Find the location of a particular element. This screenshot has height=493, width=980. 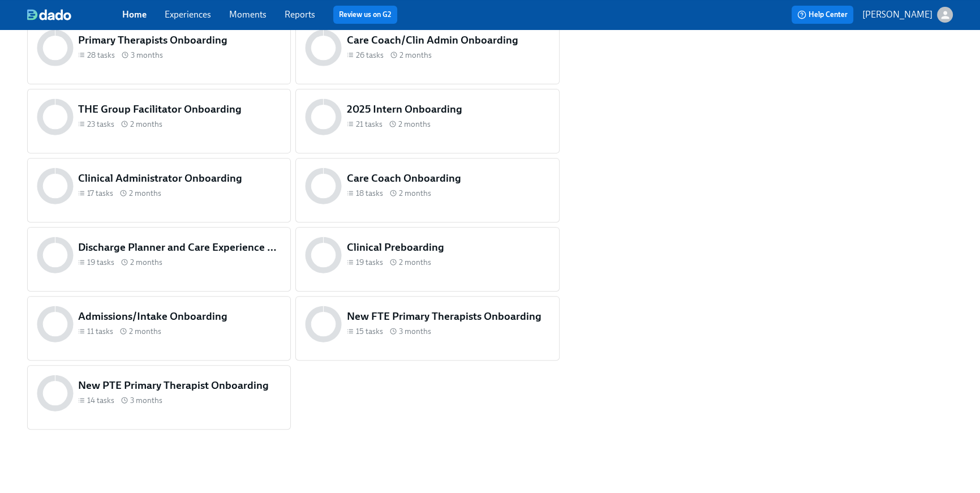

span: 11 tasks is located at coordinates (101, 331).